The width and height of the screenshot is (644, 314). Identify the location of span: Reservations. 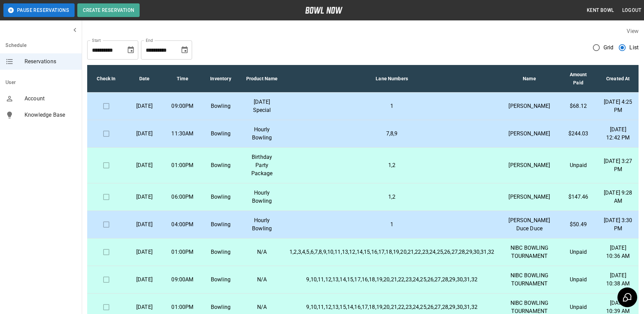
(50, 61).